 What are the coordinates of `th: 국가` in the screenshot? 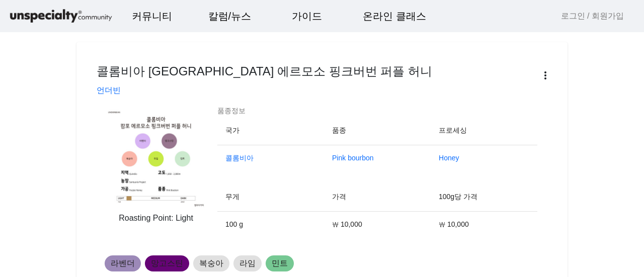 It's located at (271, 130).